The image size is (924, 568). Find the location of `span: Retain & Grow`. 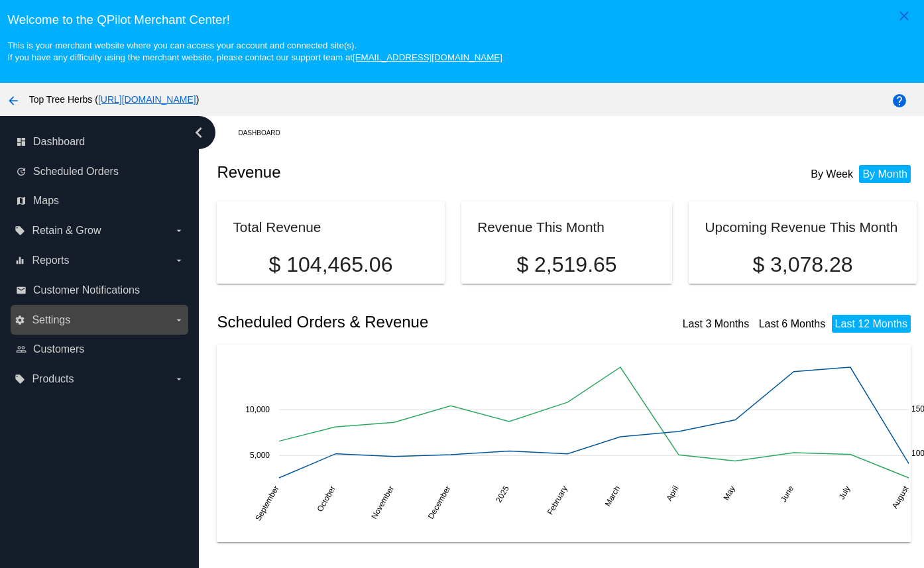

span: Retain & Grow is located at coordinates (66, 231).